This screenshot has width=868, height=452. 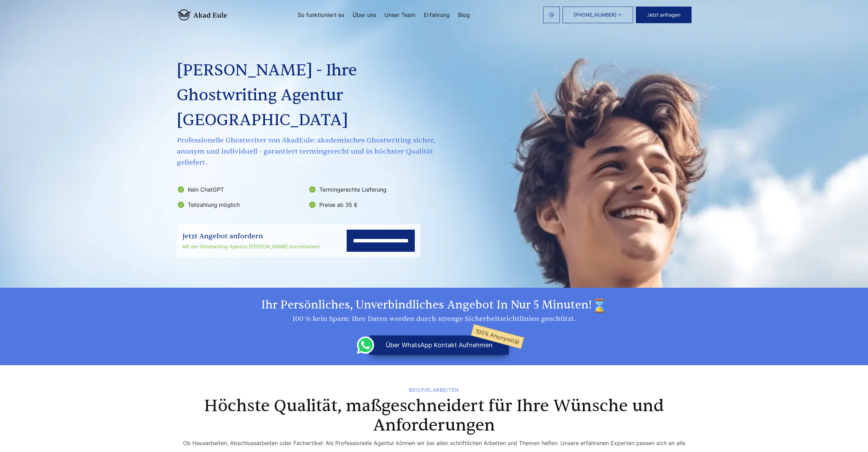 What do you see at coordinates (372, 190) in the screenshot?
I see `li: Termingerechte Lieferung` at bounding box center [372, 190].